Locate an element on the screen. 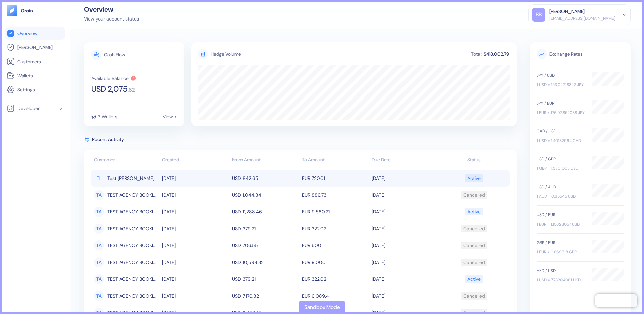  span: Overview is located at coordinates (27, 33).